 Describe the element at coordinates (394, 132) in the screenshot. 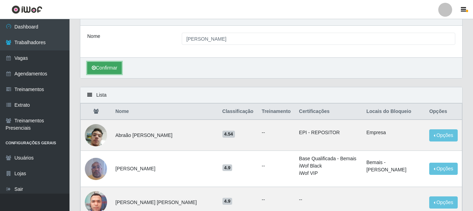

I see `li: Empresa` at that location.